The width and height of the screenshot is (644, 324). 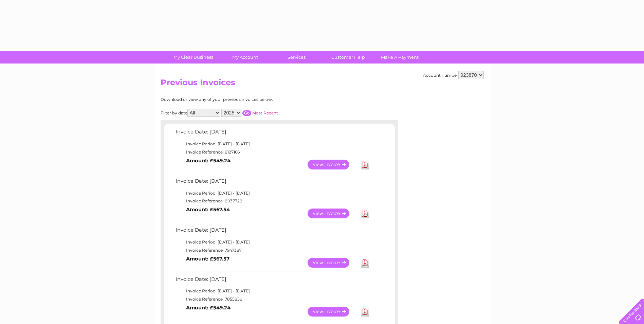 What do you see at coordinates (322, 85) in the screenshot?
I see `h2: Previous Invoices` at bounding box center [322, 85].